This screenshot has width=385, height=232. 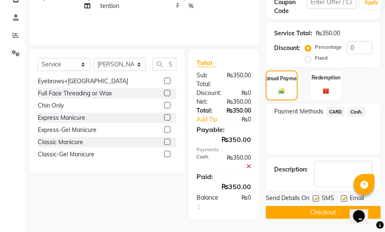 What do you see at coordinates (328, 198) in the screenshot?
I see `span: SMS` at bounding box center [328, 198].